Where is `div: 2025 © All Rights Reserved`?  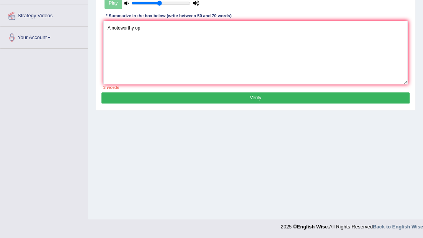 div: 2025 © All Rights Reserved is located at coordinates (352, 224).